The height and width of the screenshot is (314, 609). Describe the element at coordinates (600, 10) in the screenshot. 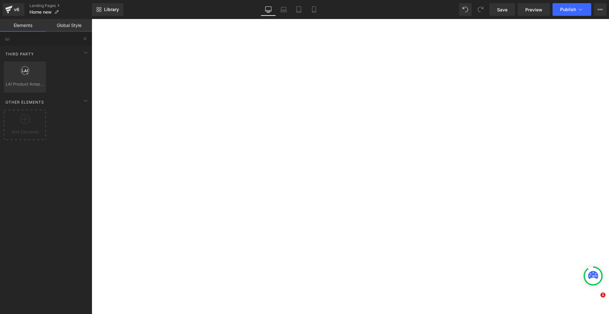

I see `button: More` at that location.